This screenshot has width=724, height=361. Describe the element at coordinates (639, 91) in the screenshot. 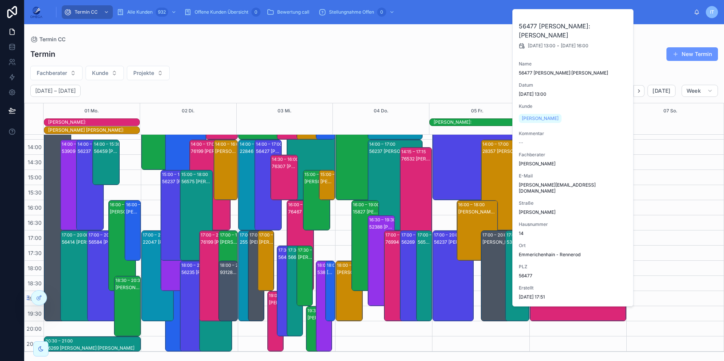

I see `button: Next` at that location.